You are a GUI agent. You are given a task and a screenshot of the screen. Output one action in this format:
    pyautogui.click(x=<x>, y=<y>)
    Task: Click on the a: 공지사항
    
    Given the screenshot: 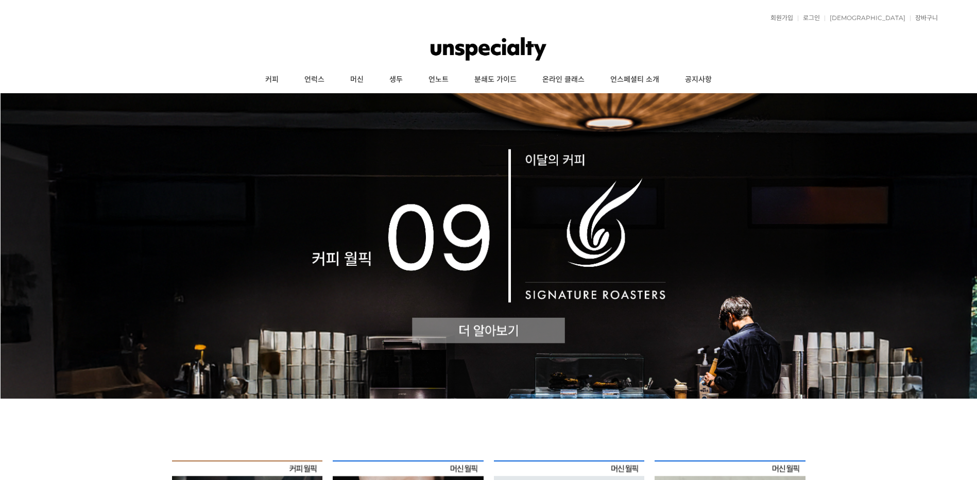 What is the action you would take?
    pyautogui.click(x=698, y=80)
    